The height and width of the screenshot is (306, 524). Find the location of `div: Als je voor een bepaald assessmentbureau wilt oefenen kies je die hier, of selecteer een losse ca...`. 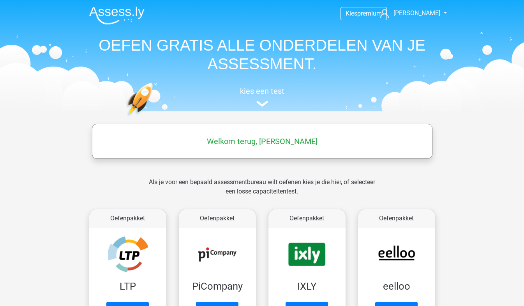

div: Als je voor een bepaald assessmentbureau wilt oefenen kies je die hier, of selecteer een losse ca... is located at coordinates (262, 192).